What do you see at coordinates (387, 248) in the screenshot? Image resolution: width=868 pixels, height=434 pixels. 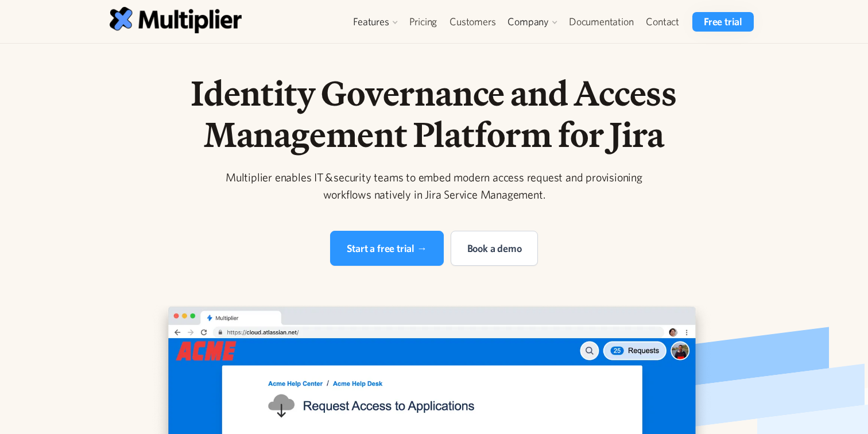 I see `div: Start a free trial →` at bounding box center [387, 248].